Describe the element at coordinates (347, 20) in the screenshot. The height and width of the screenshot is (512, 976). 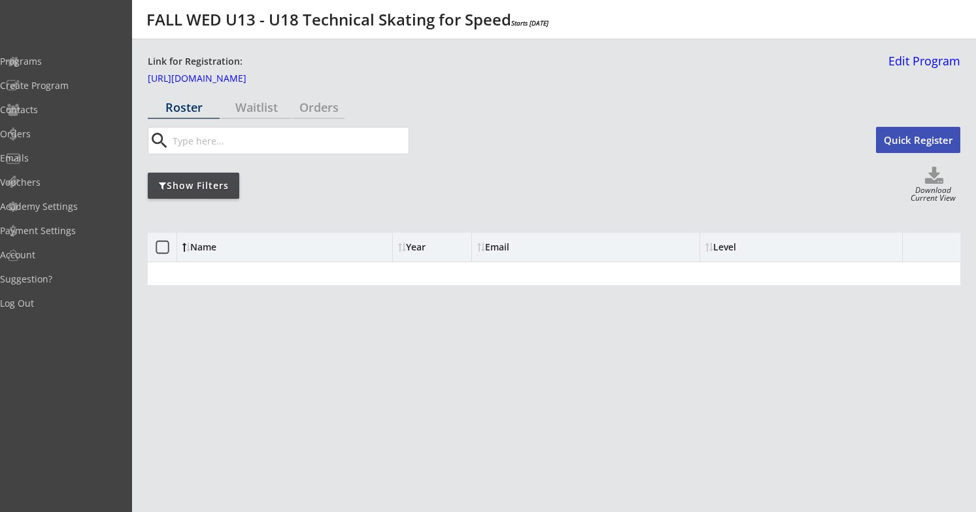
I see `div: FALL WED U13 - U18 Technical Skating for Speed` at that location.